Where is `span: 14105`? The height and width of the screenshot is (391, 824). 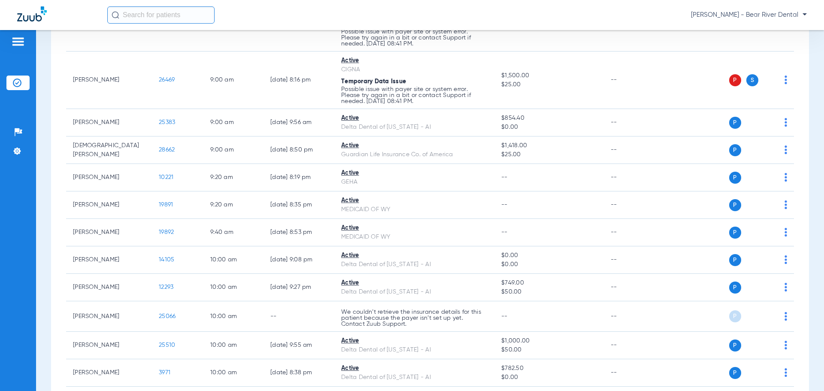 span: 14105 is located at coordinates (167, 260).